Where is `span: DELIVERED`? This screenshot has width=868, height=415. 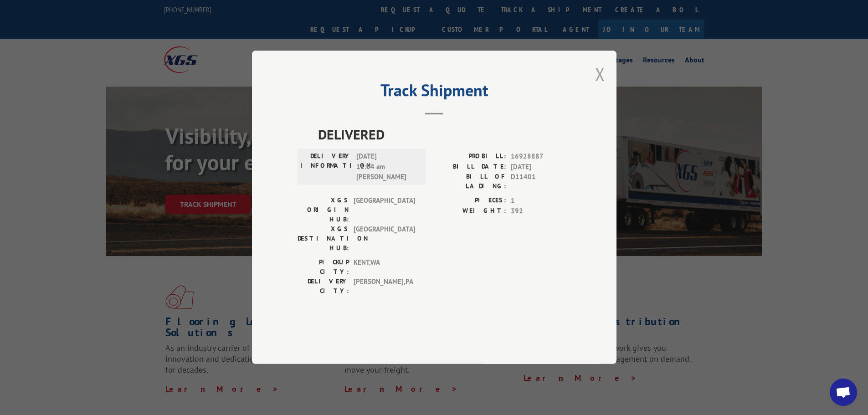 span: DELIVERED is located at coordinates (444, 134).